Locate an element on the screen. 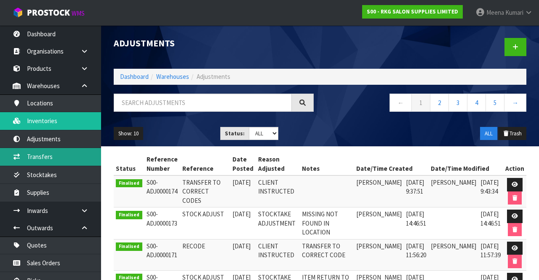 The image size is (539, 280). td: MISSING NOT FOUND IN LOCATION is located at coordinates (327, 223).